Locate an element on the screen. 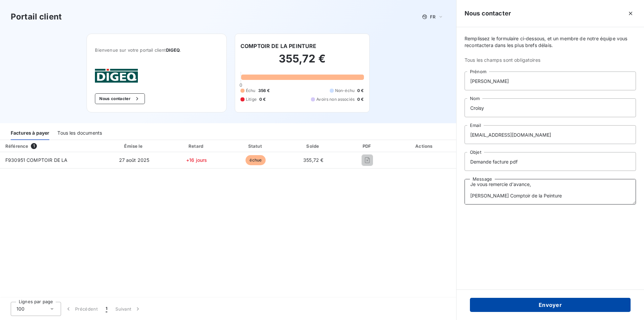 The width and height of the screenshot is (644, 320). textarea: Bonjour, Pourriez-vous m'envoyer la facture par email svp ? Elle n'est pas disponible sur le port... is located at coordinates (550, 192).